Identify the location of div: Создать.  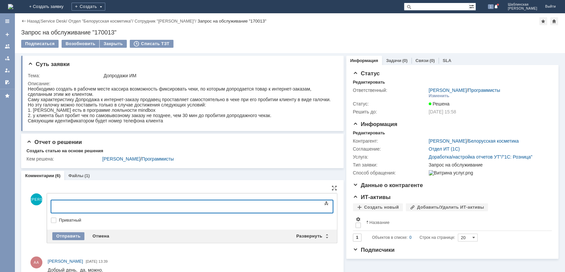
(88, 7).